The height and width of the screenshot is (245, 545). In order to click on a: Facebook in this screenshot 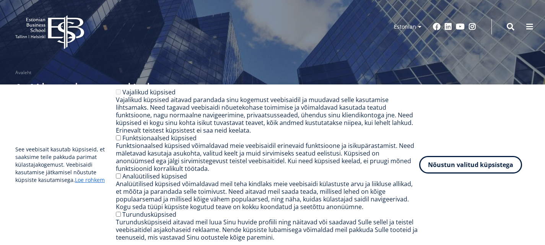, I will do `click(437, 27)`.